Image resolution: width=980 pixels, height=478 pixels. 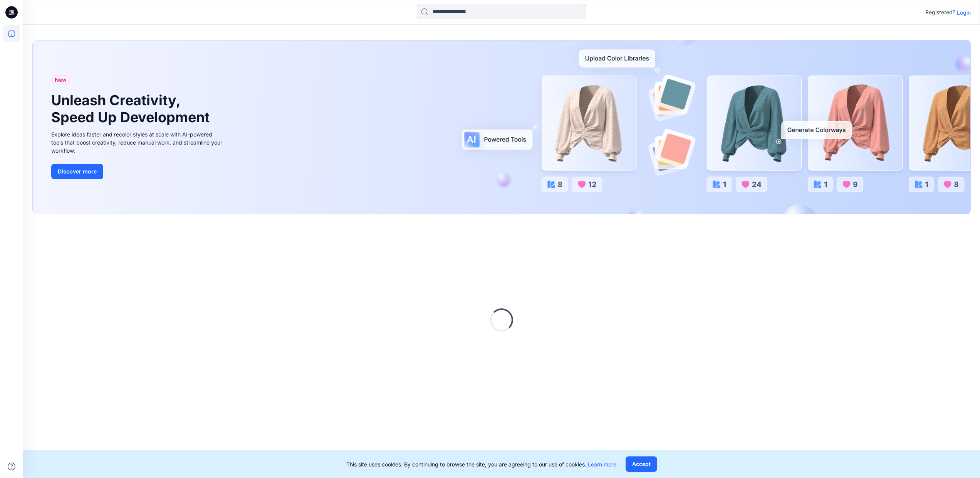 I want to click on div: Explore ideas faster and recolor styles at scale with AI-powered tools that boost creativity, red..., so click(x=138, y=142).